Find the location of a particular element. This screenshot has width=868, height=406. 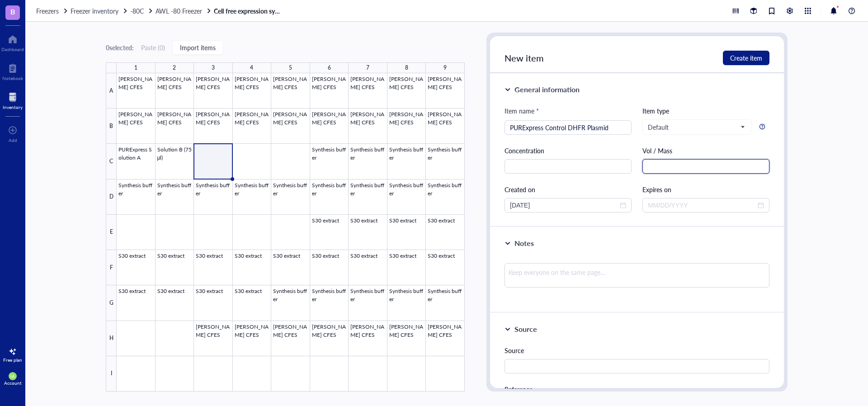

div: Item type is located at coordinates (706, 111).